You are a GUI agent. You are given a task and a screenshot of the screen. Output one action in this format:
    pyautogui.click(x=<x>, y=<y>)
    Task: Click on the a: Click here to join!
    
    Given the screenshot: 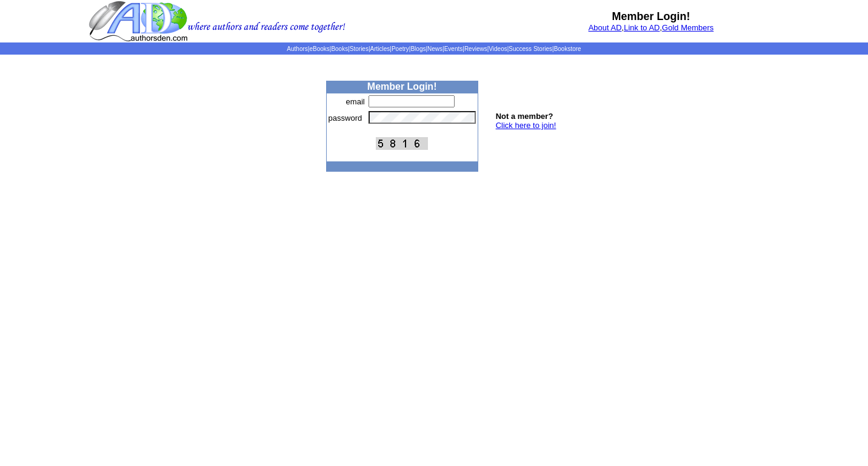 What is the action you would take?
    pyautogui.click(x=526, y=125)
    